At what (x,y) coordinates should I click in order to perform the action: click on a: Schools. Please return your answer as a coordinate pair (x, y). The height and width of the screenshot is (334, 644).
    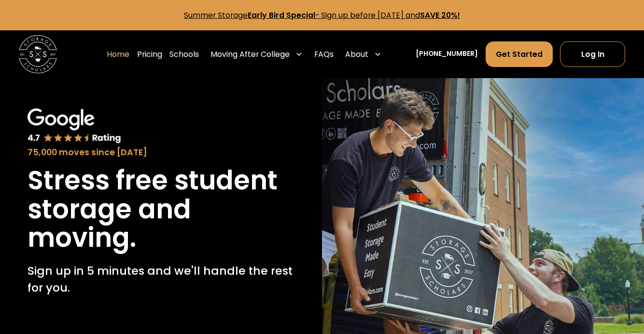
    Looking at the image, I should click on (184, 54).